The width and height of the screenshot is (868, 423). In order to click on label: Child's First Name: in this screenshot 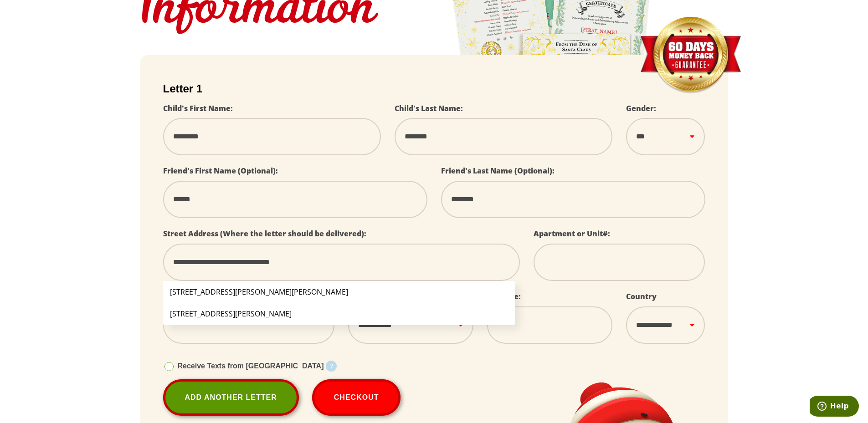, I will do `click(197, 108)`.